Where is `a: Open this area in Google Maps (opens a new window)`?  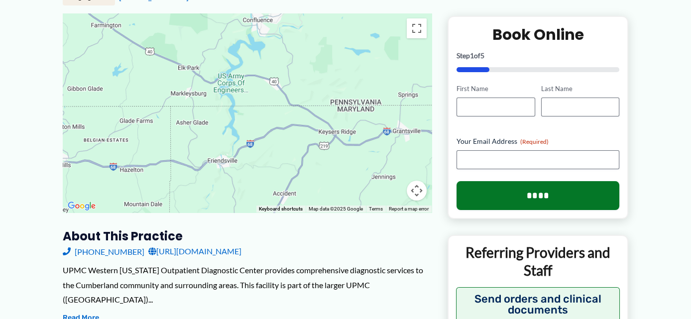 a: Open this area in Google Maps (opens a new window) is located at coordinates (82, 206).